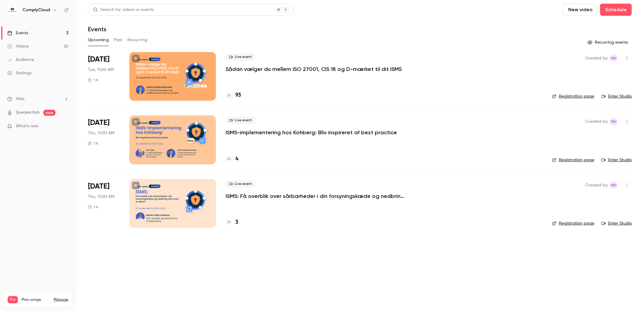 The image size is (644, 311). Describe the element at coordinates (317, 196) in the screenshot. I see `p: ISMS: Få overblik over sårbarheder i din forsyningskæde og nedbring risici med en demo` at that location.